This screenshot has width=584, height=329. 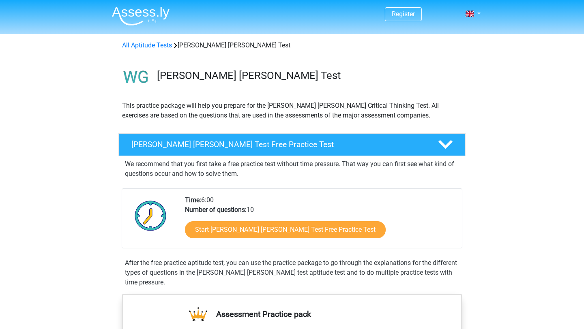 What do you see at coordinates (403, 14) in the screenshot?
I see `a: Register` at bounding box center [403, 14].